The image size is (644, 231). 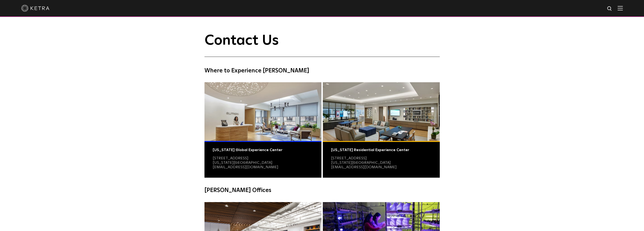 What do you see at coordinates (610, 9) in the screenshot?
I see `img: search icon` at bounding box center [610, 9].